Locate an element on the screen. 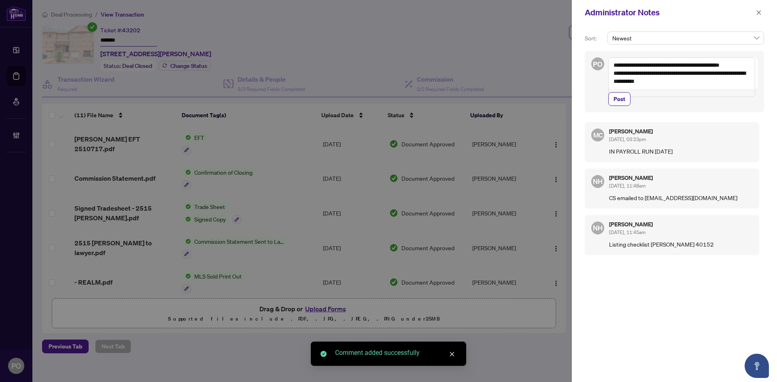  span: check-circle is located at coordinates (323, 354).